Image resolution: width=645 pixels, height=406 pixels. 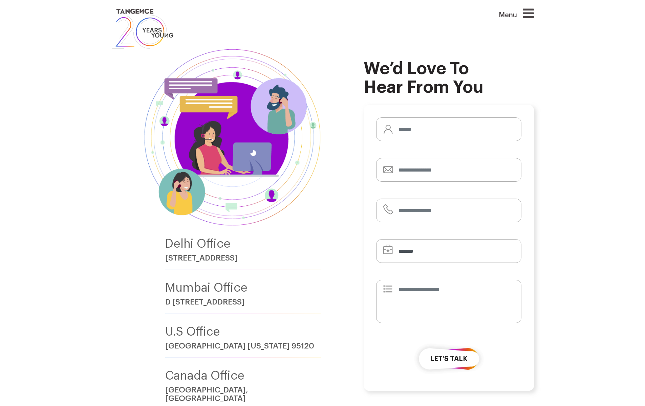 What do you see at coordinates (243, 332) in the screenshot?
I see `h4: U.S Office` at bounding box center [243, 332].